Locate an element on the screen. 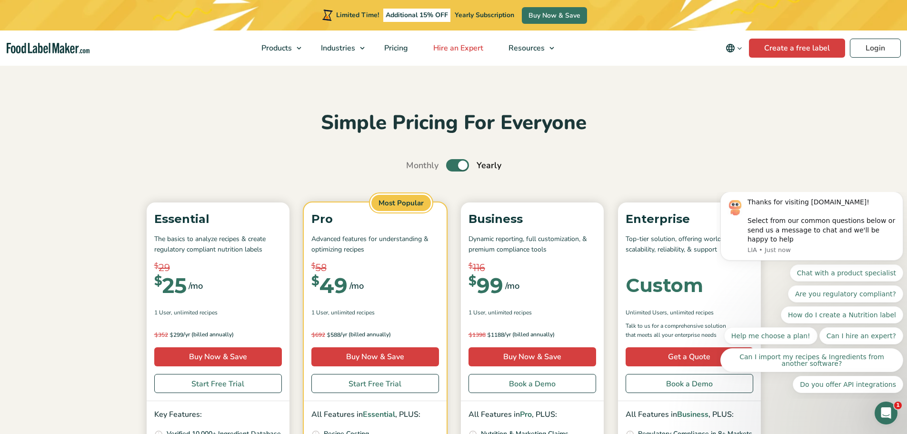 This screenshot has height=434, width=907. p: Talk to us for a comprehensive solution that meets all your enterprise needs is located at coordinates (680, 330).